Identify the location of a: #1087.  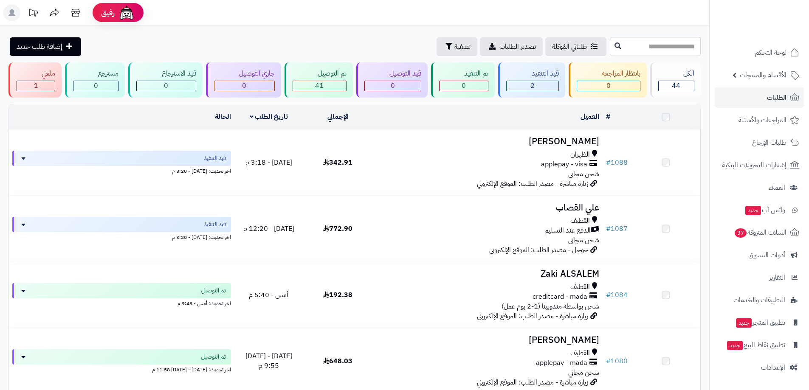
(617, 229).